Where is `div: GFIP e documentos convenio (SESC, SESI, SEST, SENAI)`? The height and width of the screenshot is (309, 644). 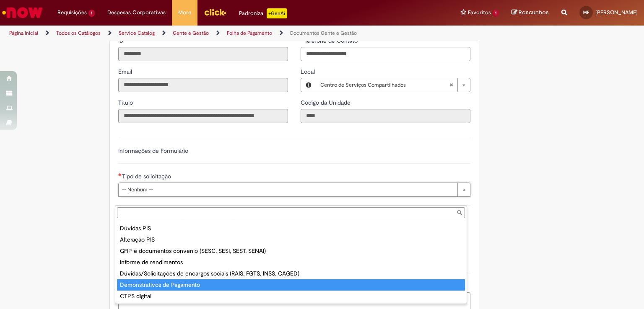
div: GFIP e documentos convenio (SESC, SESI, SEST, SENAI) is located at coordinates (291, 251).